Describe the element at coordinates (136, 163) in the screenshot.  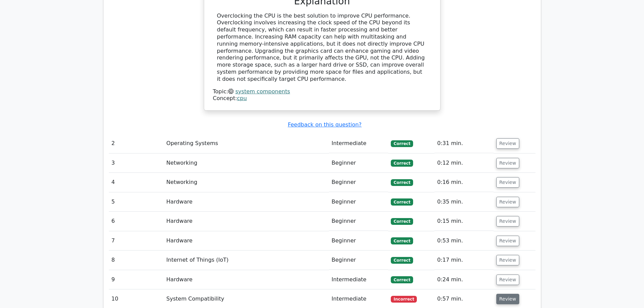
I see `td: 3` at that location.